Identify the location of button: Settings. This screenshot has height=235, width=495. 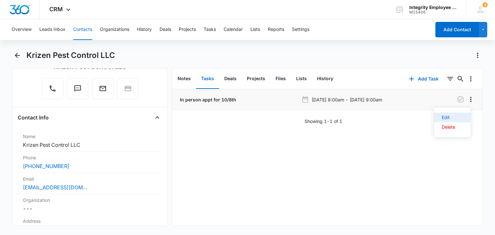
(301, 30).